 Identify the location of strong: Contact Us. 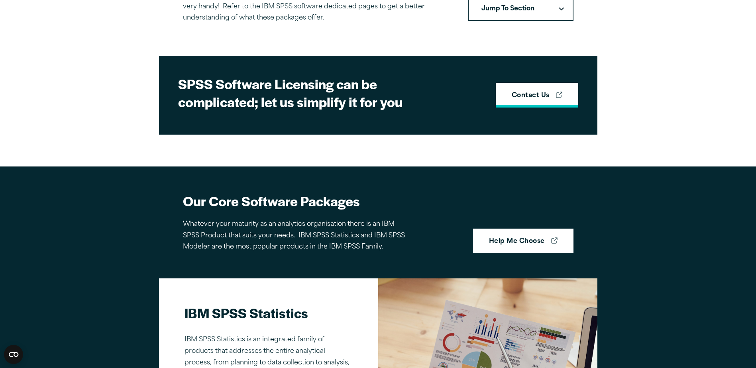
(530, 96).